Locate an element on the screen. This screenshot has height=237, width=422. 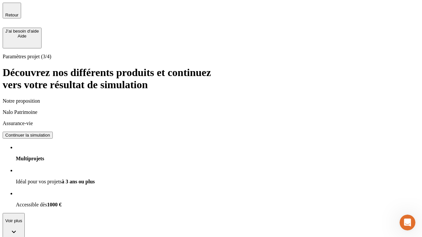
div: Continuer la simulation is located at coordinates (28, 135).